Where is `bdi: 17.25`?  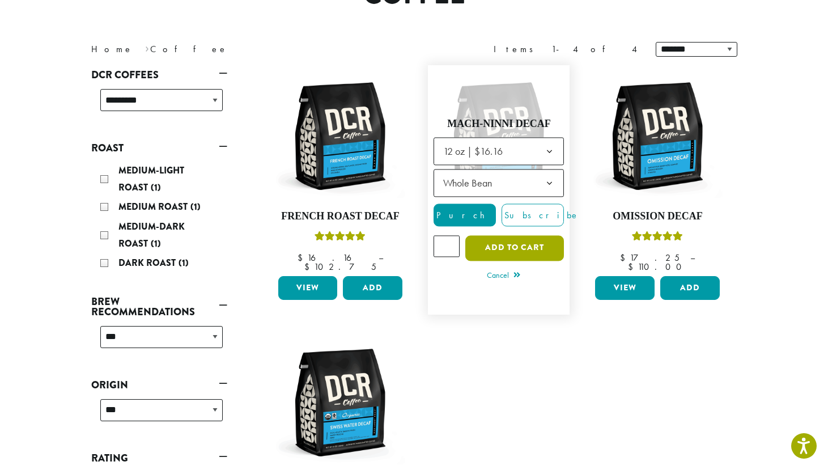
bdi: 17.25 is located at coordinates (649, 257).